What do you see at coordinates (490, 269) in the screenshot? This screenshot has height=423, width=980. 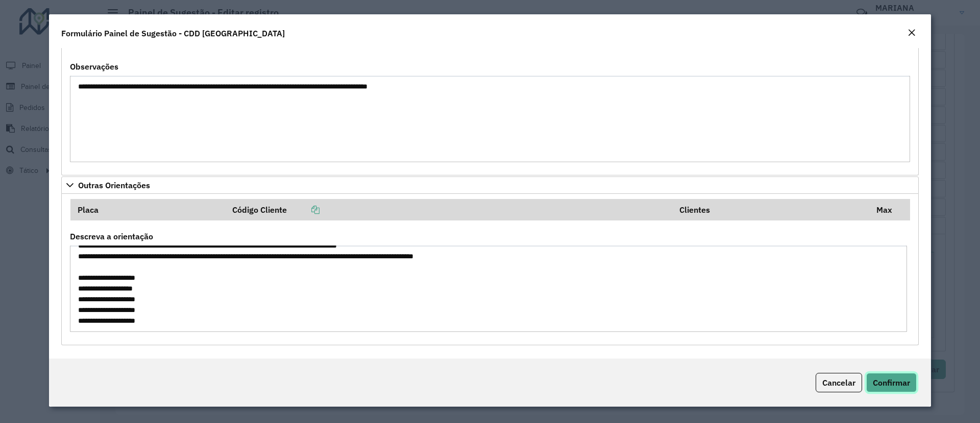 I see `div: Outras Orientações` at bounding box center [490, 269].